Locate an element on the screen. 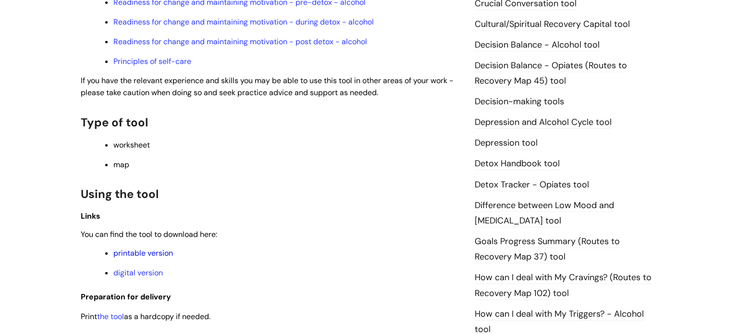  a: Detox Tracker - Opiates tool is located at coordinates (532, 185).